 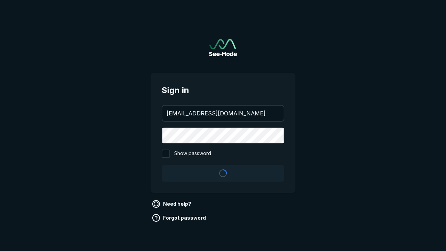 What do you see at coordinates (172, 204) in the screenshot?
I see `a: Need help?` at bounding box center [172, 204].